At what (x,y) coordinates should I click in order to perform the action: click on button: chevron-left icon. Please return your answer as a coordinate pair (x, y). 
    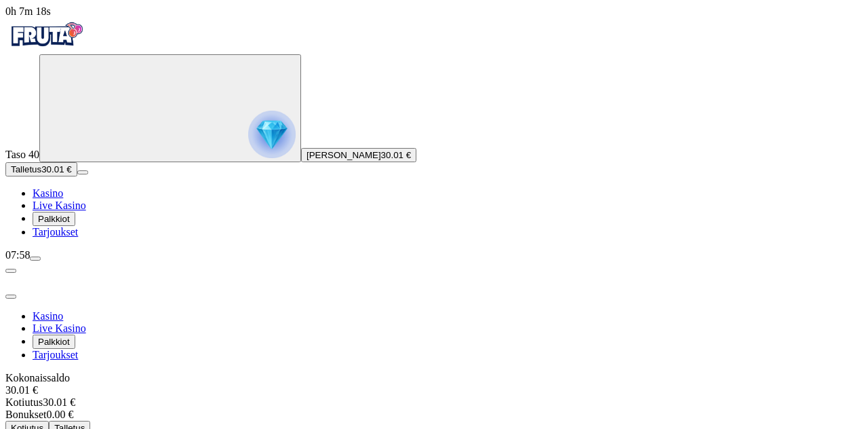
    Looking at the image, I should click on (11, 271).